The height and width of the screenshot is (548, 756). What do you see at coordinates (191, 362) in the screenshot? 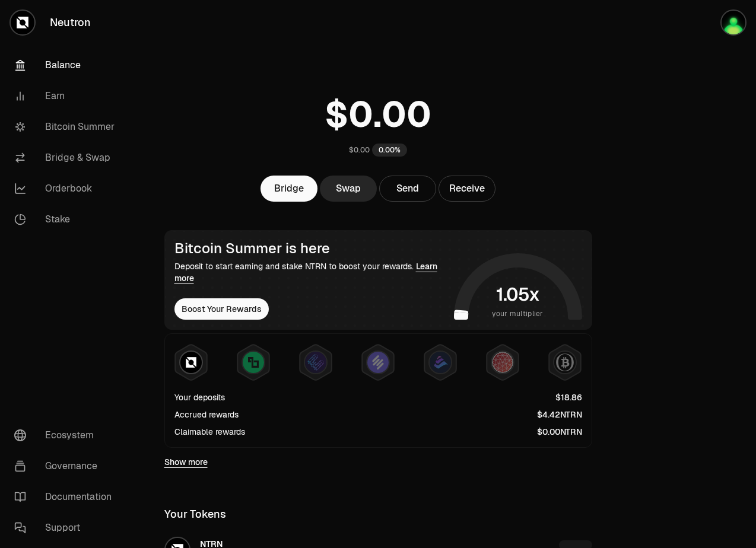
I see `img: NTRN` at bounding box center [191, 362].